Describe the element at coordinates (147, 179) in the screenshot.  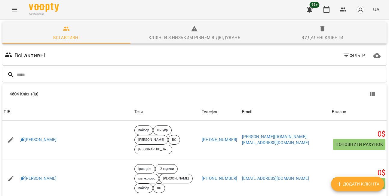
I see `p: ма укр рос` at that location.